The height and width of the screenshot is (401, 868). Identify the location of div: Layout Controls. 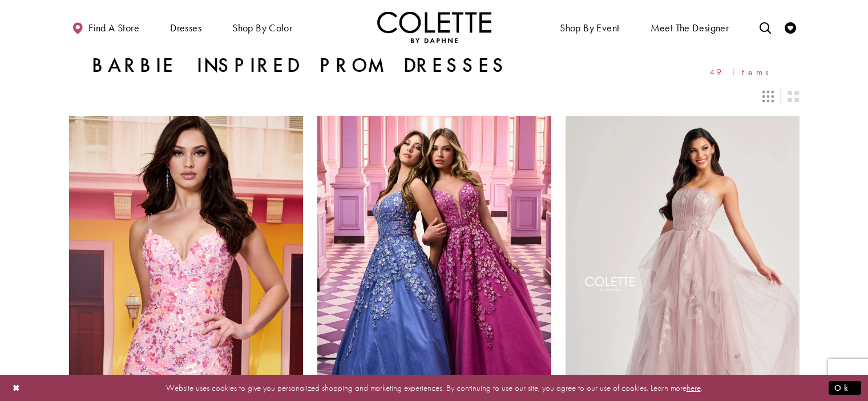
(434, 97).